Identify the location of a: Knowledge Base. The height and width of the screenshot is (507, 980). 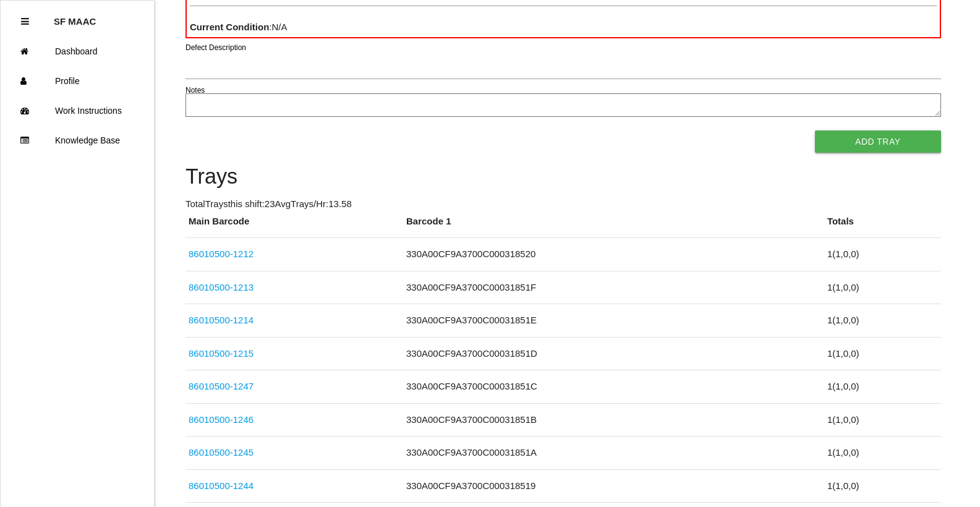
(78, 141).